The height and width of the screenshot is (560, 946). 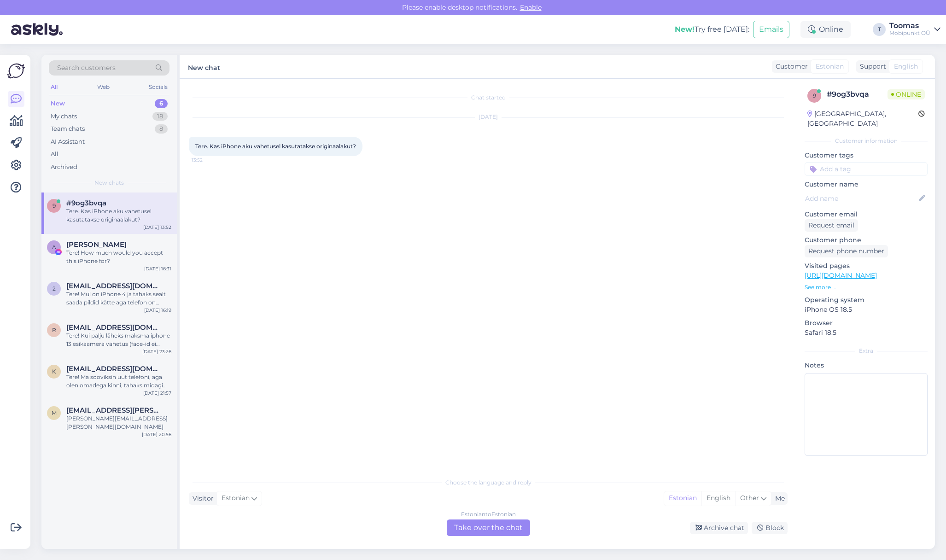 What do you see at coordinates (718, 498) in the screenshot?
I see `div: English` at bounding box center [718, 498].